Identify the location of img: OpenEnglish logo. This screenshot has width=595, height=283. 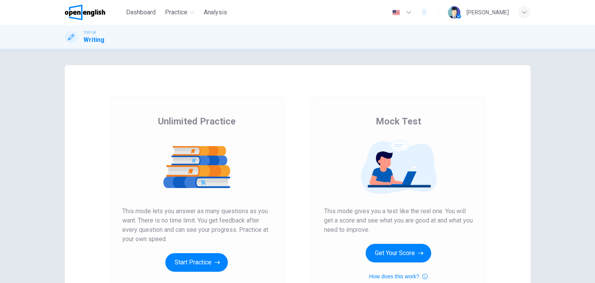
(85, 12).